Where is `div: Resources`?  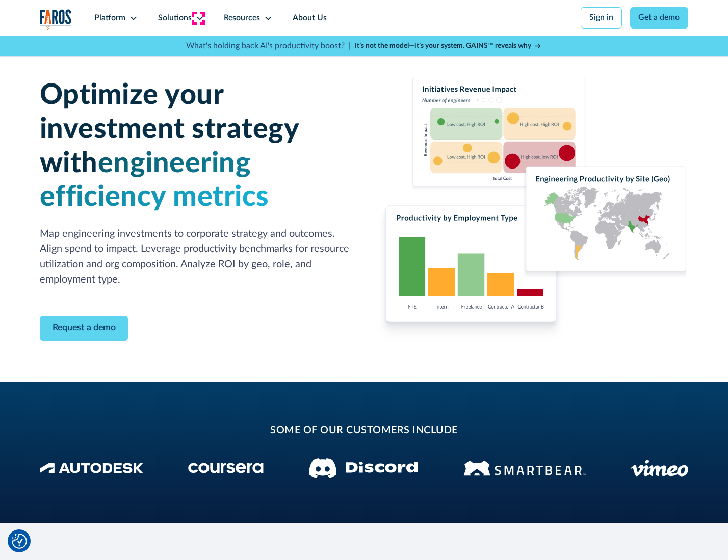 div: Resources is located at coordinates (241, 18).